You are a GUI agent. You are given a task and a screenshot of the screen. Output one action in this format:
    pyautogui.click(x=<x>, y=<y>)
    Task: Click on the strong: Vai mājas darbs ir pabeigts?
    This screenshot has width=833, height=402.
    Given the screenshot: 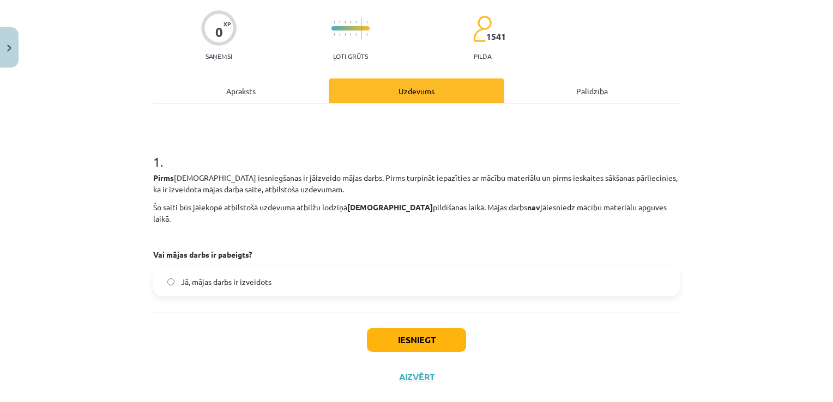 What is the action you would take?
    pyautogui.click(x=202, y=255)
    